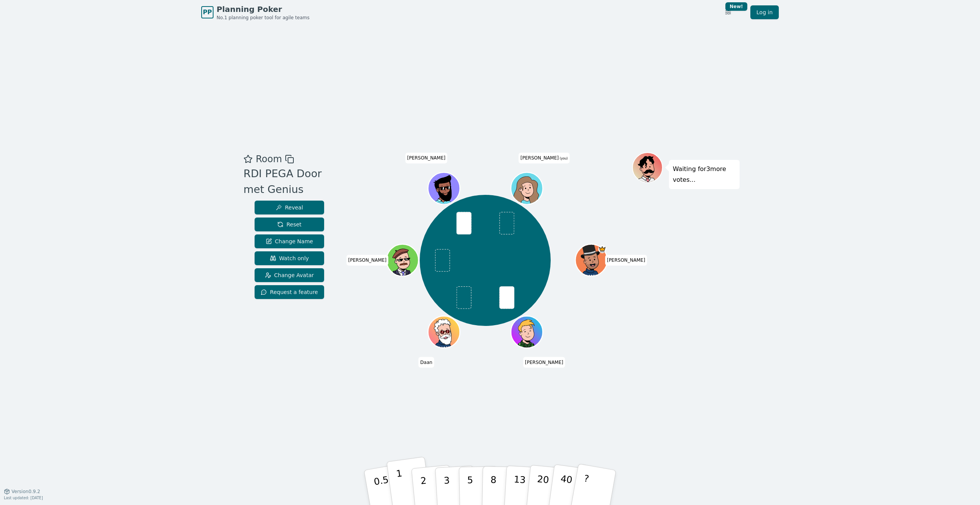  Describe the element at coordinates (527, 188) in the screenshot. I see `button: Click to change your avatar` at that location.